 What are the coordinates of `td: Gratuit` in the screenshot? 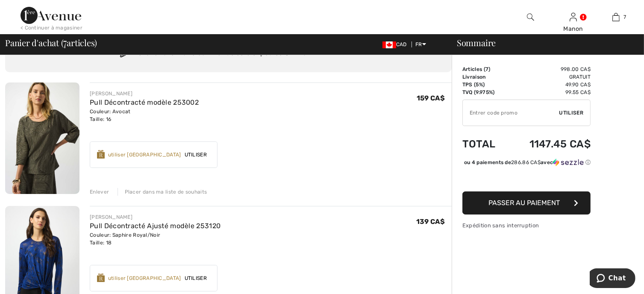 It's located at (549, 77).